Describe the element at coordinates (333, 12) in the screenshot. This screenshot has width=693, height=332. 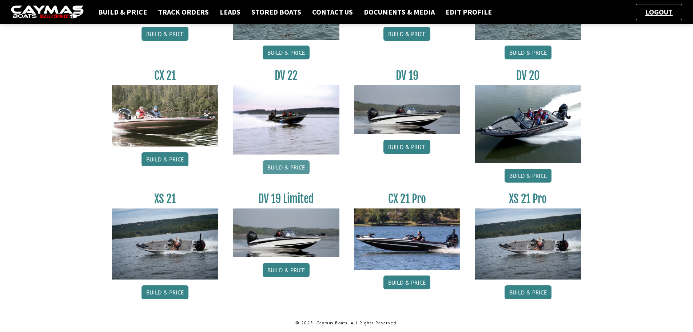
I see `a: Contact Us` at that location.